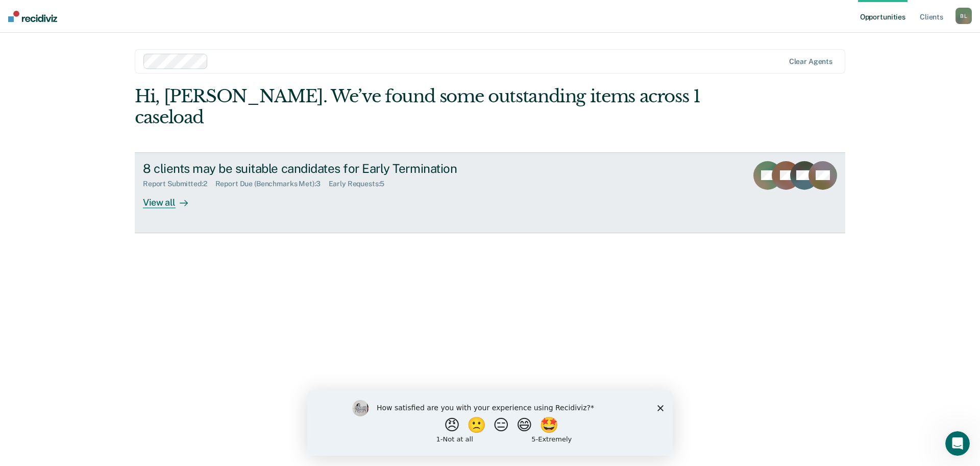 The image size is (980, 466). What do you see at coordinates (218, 35) in the screenshot?
I see `button: 4` at bounding box center [218, 35].